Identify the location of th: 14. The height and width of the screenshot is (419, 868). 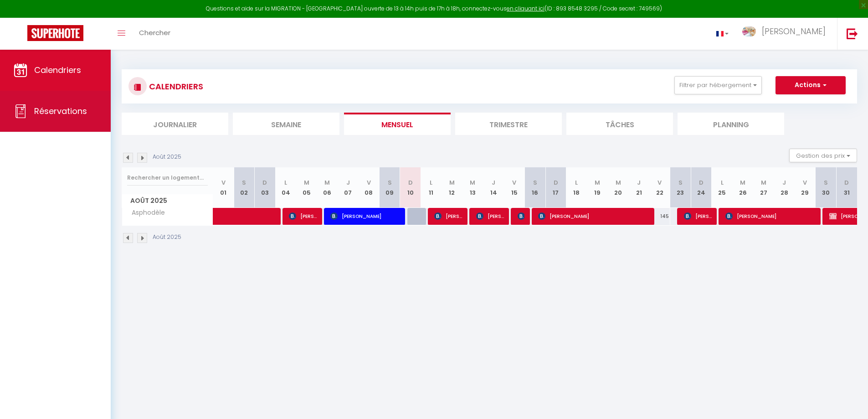
(494, 187).